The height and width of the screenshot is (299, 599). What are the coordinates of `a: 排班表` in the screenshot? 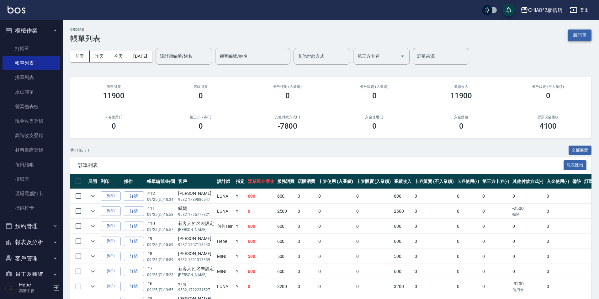 It's located at (31, 179).